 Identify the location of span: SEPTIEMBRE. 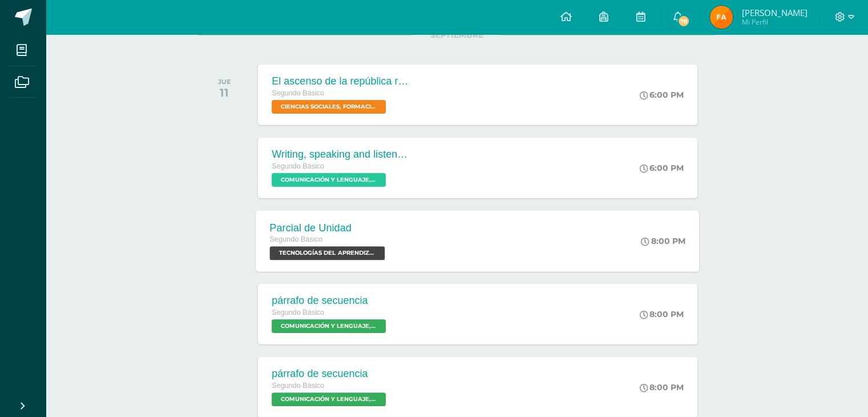
(456, 35).